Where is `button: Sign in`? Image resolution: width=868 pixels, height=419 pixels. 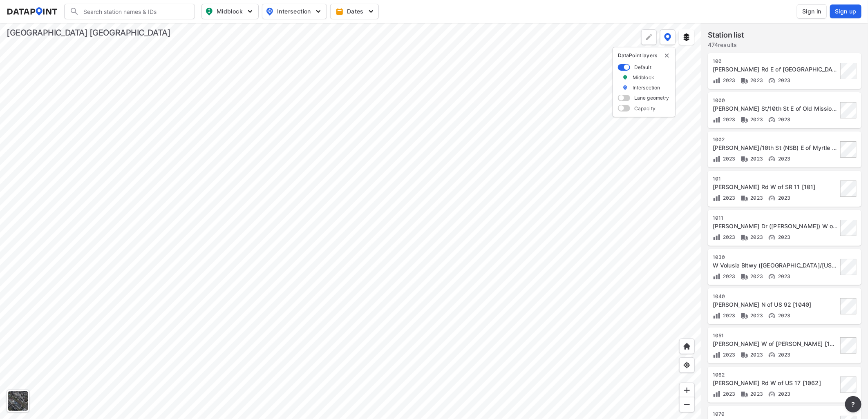
button: Sign in is located at coordinates (811, 11).